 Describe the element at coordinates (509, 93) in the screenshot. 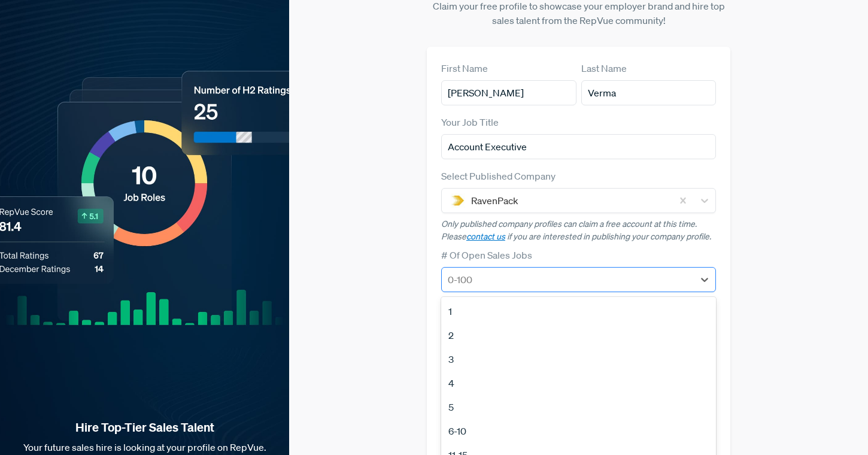

I see `input: First Name` at that location.